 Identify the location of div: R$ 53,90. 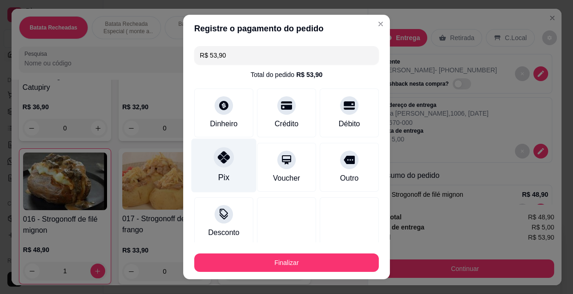
(309, 75).